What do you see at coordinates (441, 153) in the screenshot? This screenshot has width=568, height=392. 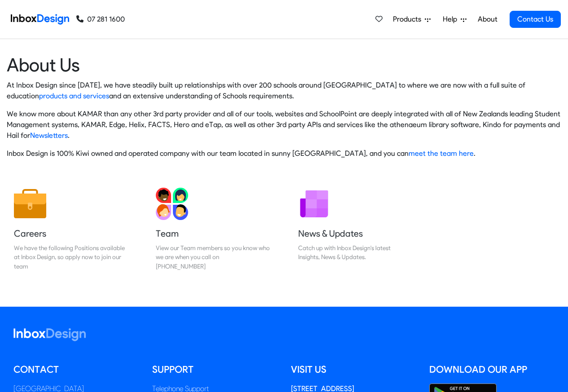 I see `a: meet the team here` at bounding box center [441, 153].